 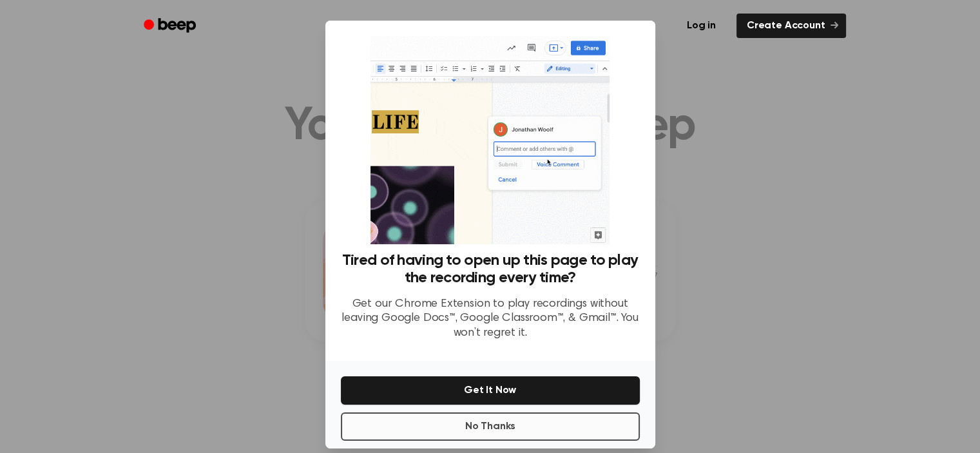 What do you see at coordinates (792, 26) in the screenshot?
I see `a: Create Account` at bounding box center [792, 26].